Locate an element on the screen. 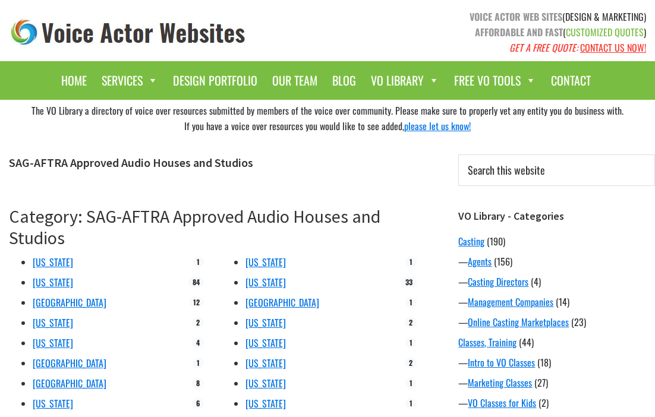 The width and height of the screenshot is (655, 417). em: GET A FREE QUOTE: is located at coordinates (543, 48).